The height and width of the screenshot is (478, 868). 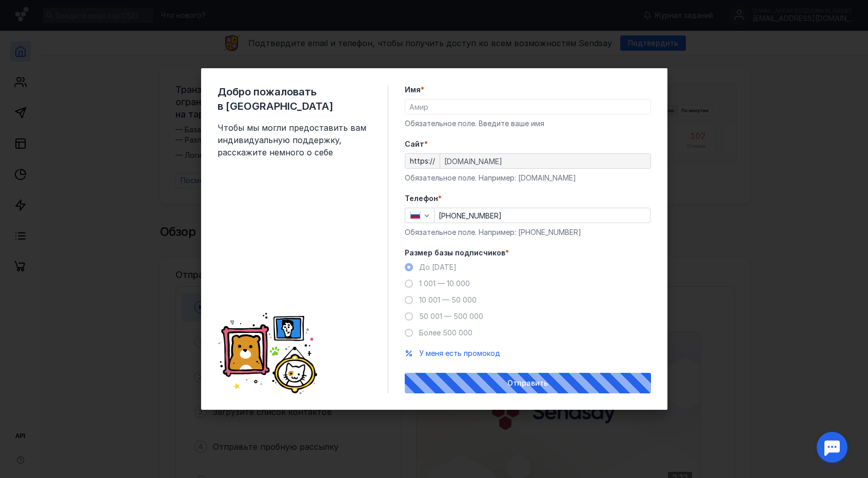 What do you see at coordinates (455, 253) in the screenshot?
I see `span: Размер базы подписчиков` at bounding box center [455, 253].